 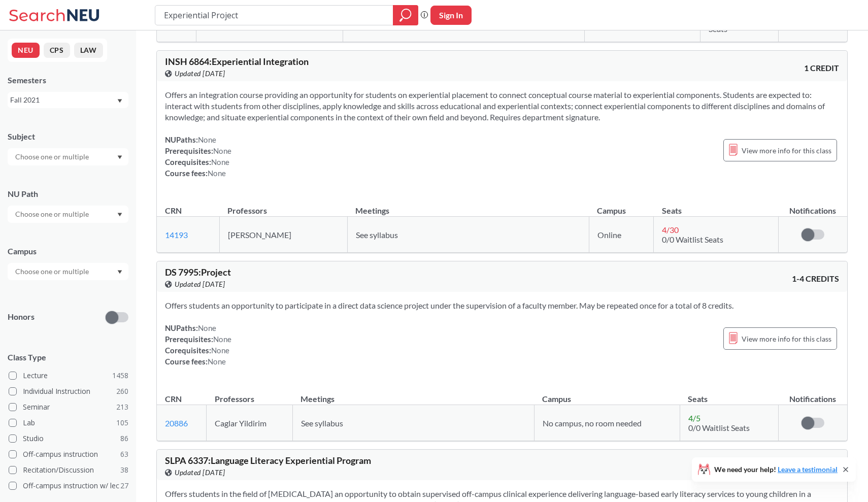 What do you see at coordinates (122, 407) in the screenshot?
I see `span: 213` at bounding box center [122, 407].